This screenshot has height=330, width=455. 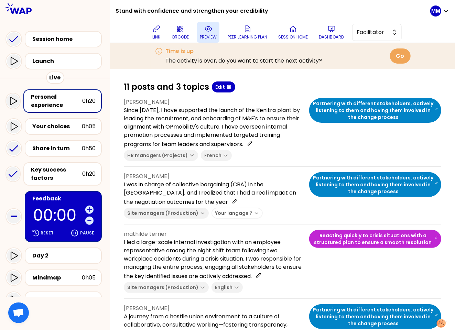 What do you see at coordinates (214, 234) in the screenshot?
I see `p: mathilde terrier` at bounding box center [214, 234].